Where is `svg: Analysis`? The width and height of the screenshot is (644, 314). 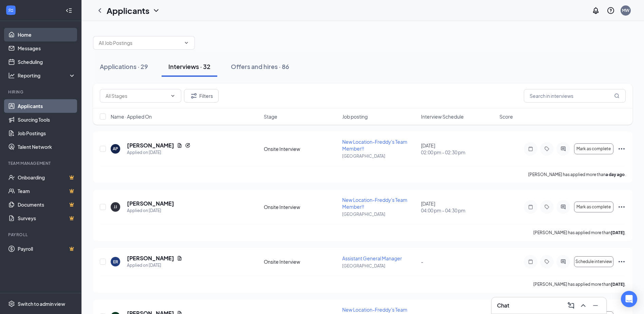
svg: Analysis is located at coordinates (11, 76).